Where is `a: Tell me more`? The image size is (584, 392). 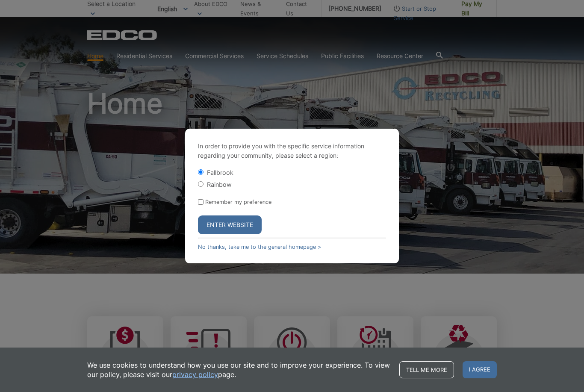
a: Tell me more is located at coordinates (427, 370).